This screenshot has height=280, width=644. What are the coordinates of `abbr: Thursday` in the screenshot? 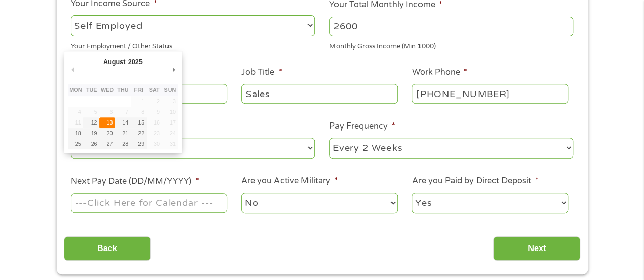 It's located at (123, 90).